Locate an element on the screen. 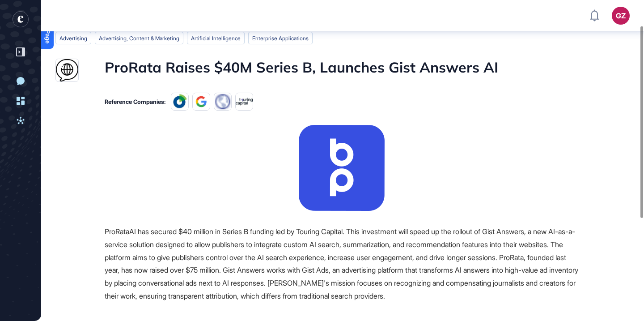 The height and width of the screenshot is (321, 644). img: 66d0c4d2ad6518514427d189.tmphtdvuls2 is located at coordinates (180, 101).